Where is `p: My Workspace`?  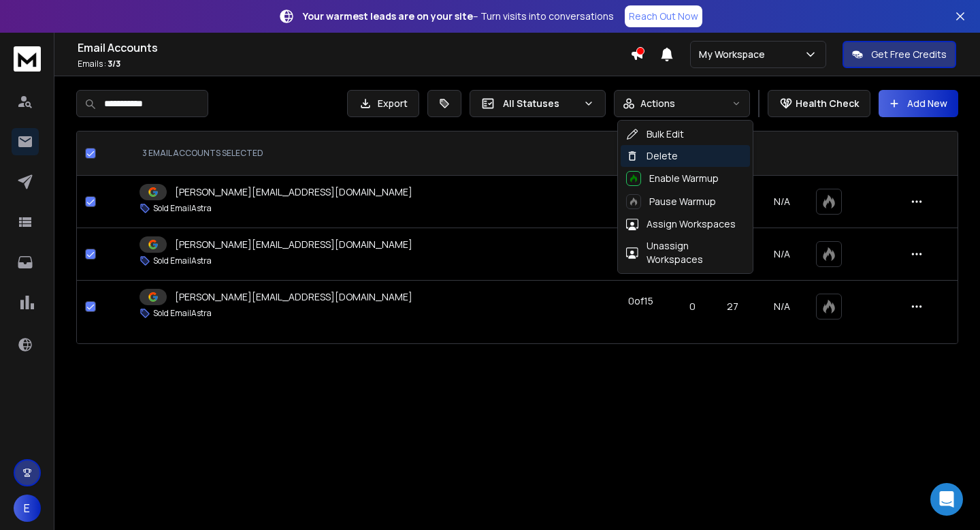 p: My Workspace is located at coordinates (735, 55).